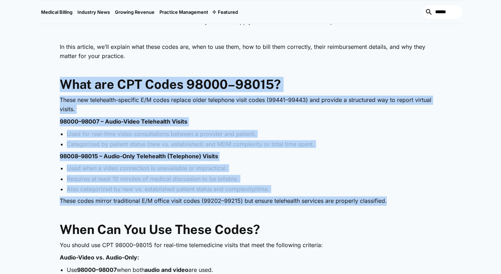  What do you see at coordinates (166, 269) in the screenshot?
I see `strong: audio and video` at bounding box center [166, 269].